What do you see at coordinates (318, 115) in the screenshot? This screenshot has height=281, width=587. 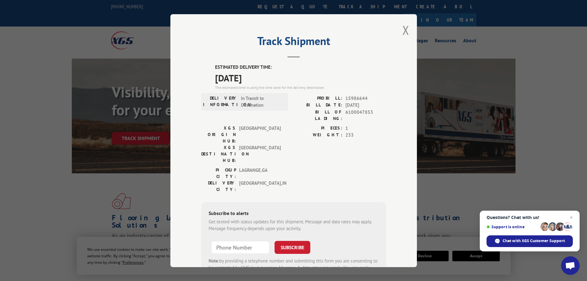 I see `label: BILL OF LADING:` at bounding box center [318, 115].